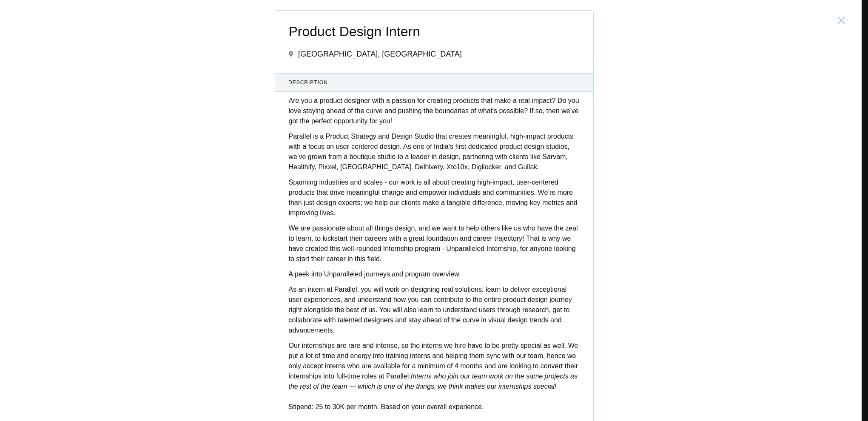 This screenshot has width=868, height=421. Describe the element at coordinates (434, 151) in the screenshot. I see `p: Parallel is a Product Strategy and Design Studio that creates meaningful, high-impact products wi...` at that location.